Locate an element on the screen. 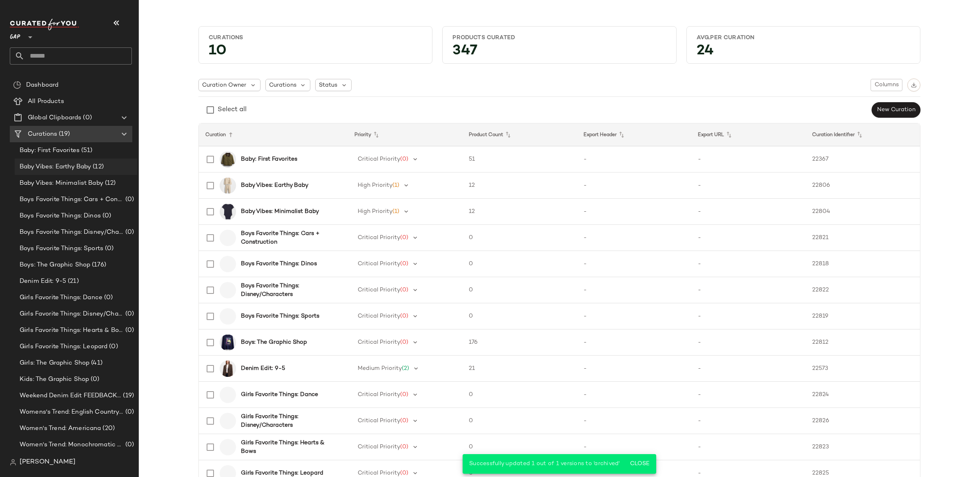  th: Product Count is located at coordinates (519, 134).